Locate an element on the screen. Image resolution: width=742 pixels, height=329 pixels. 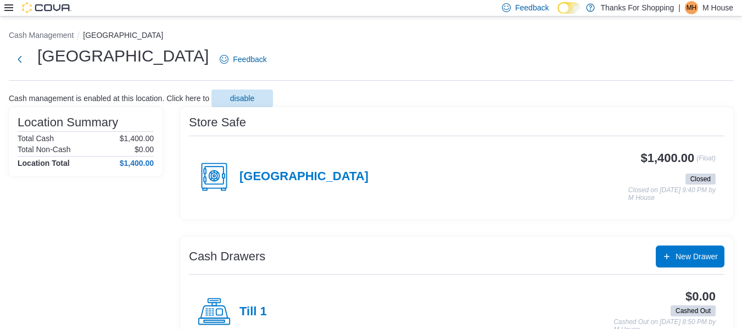
span: New Drawer is located at coordinates (697, 257).